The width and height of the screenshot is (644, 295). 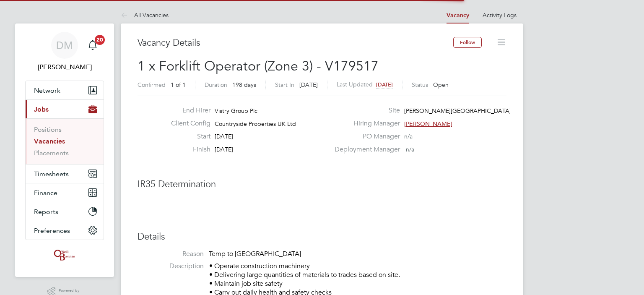 I want to click on span: 1 x Forklift Operator (Zone 3) - V179517, so click(x=258, y=66).